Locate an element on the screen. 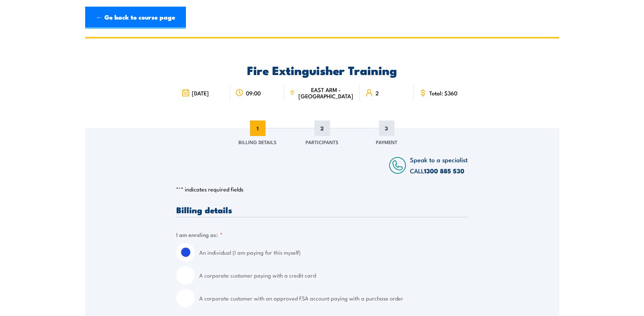 The width and height of the screenshot is (644, 316). p: " " indicates required fields is located at coordinates (322, 189).